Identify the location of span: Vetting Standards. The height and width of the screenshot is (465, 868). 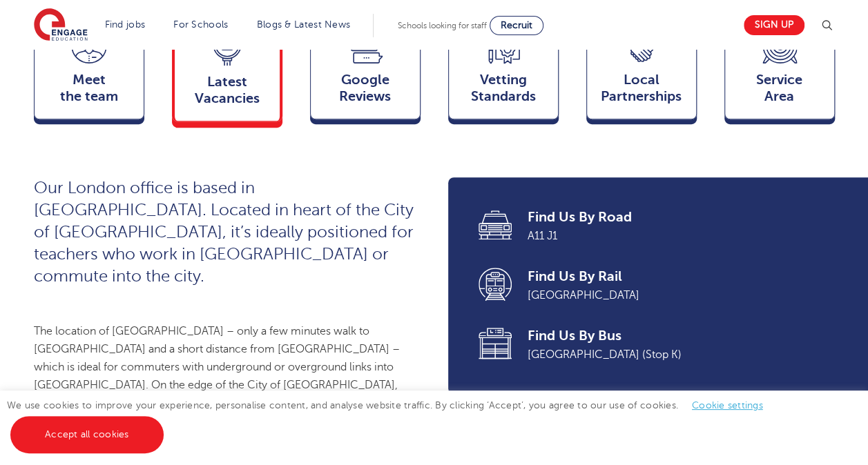
(504, 88).